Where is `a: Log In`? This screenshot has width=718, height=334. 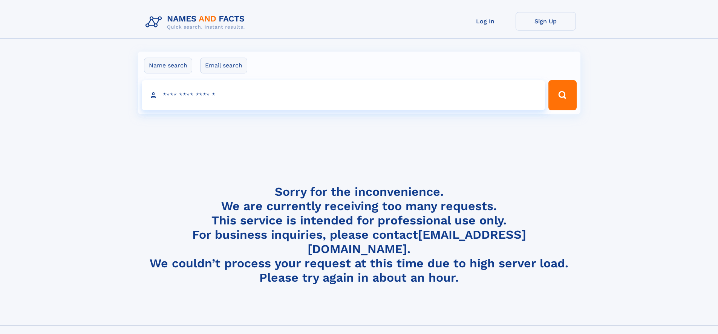 a: Log In is located at coordinates (486, 21).